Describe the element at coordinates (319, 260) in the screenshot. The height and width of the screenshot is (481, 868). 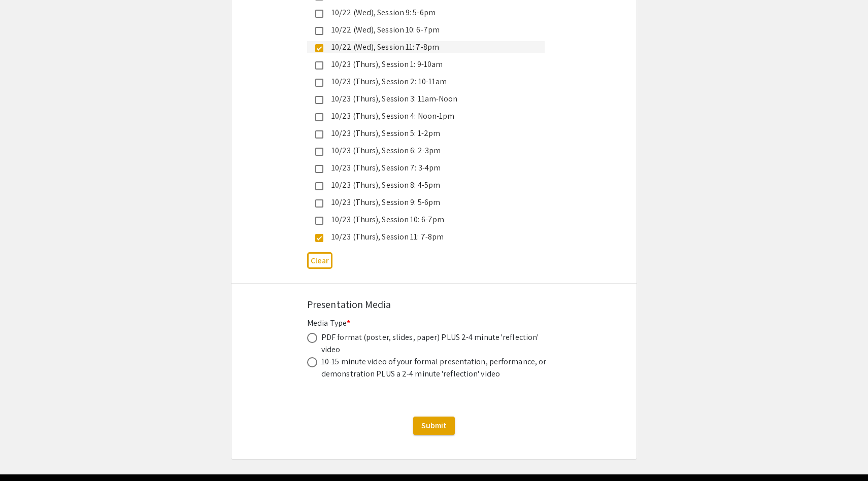
I see `button: Clear` at that location.